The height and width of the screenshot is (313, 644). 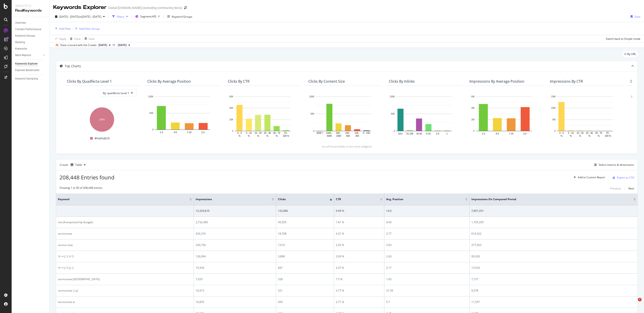 I want to click on div: Ranking, so click(x=20, y=42).